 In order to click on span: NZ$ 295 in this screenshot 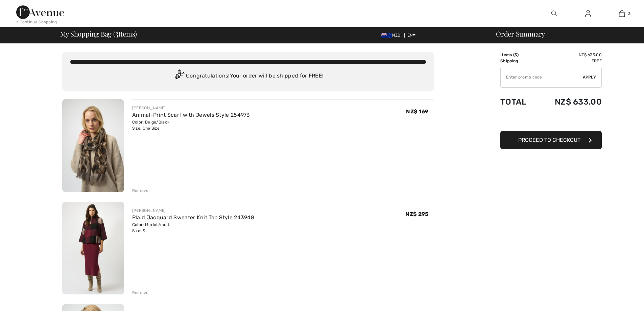, I will do `click(417, 214)`.